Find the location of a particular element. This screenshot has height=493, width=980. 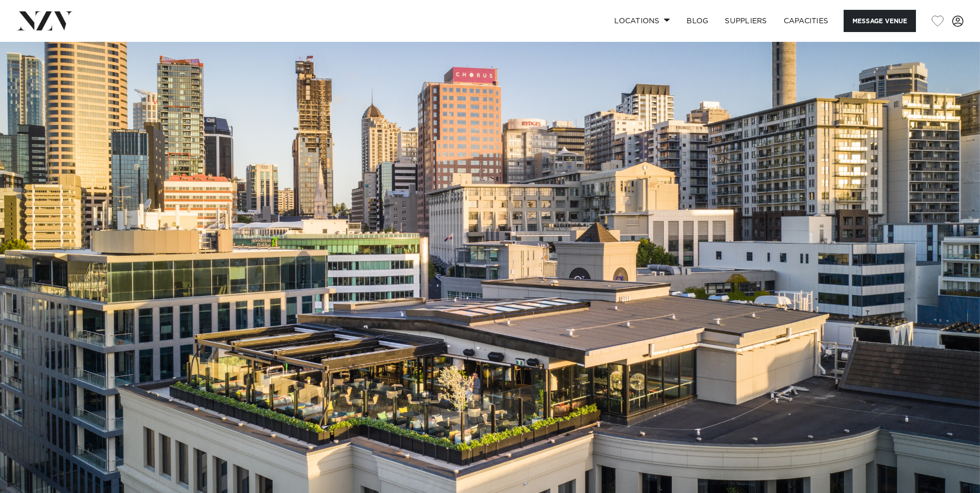

a: Capacities is located at coordinates (806, 21).